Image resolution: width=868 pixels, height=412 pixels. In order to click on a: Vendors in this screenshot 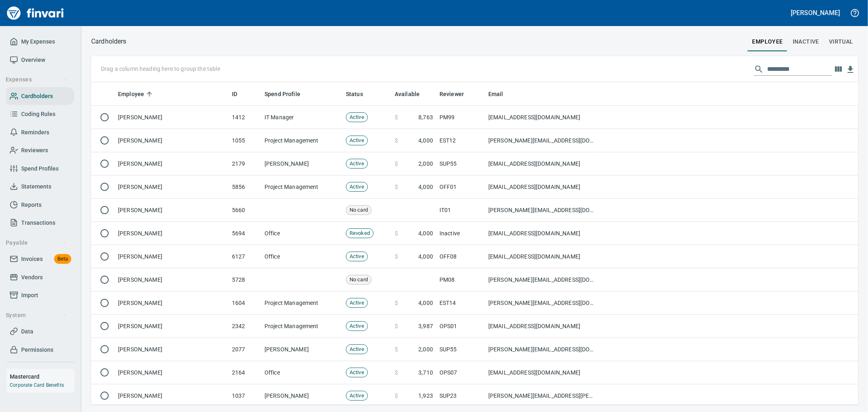, I will do `click(40, 277)`.